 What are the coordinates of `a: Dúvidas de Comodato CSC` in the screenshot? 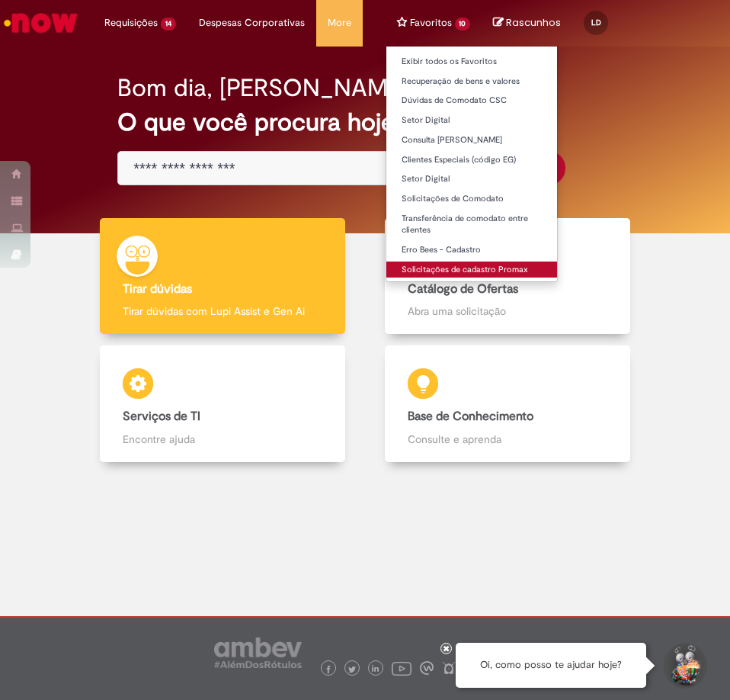 It's located at (472, 101).